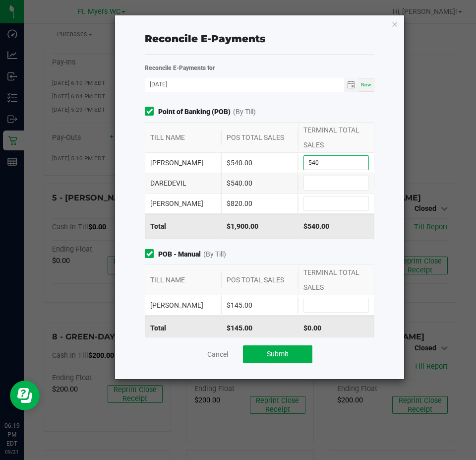 The image size is (476, 460). I want to click on strong: POB - Manual, so click(180, 254).